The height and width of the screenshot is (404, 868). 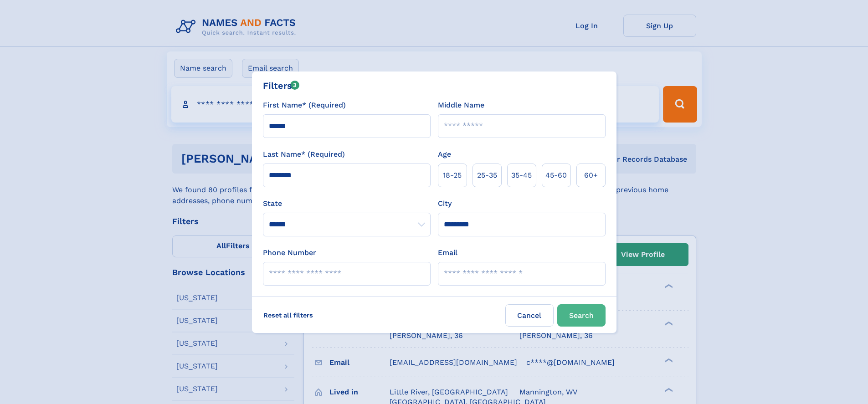 I want to click on span: 60+, so click(x=591, y=176).